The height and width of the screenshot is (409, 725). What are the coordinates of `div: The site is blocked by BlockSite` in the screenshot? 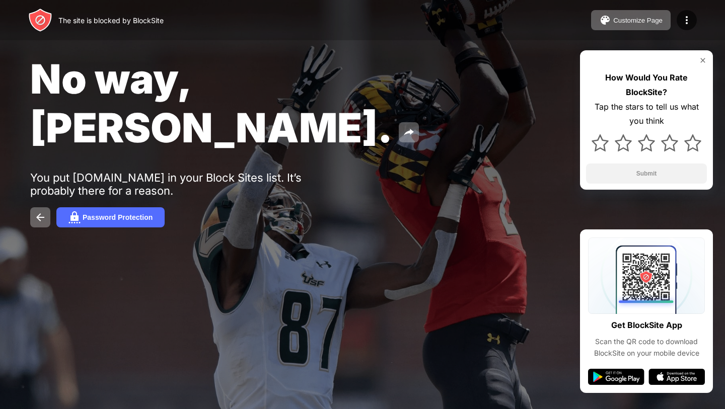 It's located at (111, 20).